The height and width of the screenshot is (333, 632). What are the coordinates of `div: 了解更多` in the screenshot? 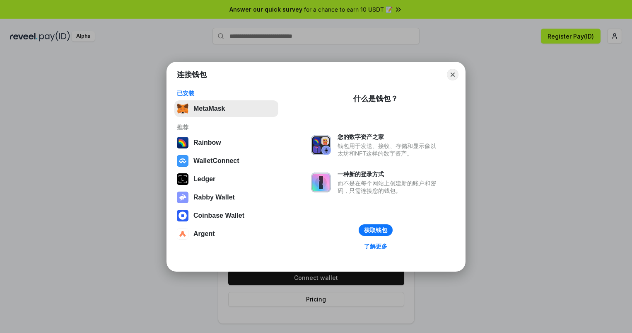 It's located at (376, 246).